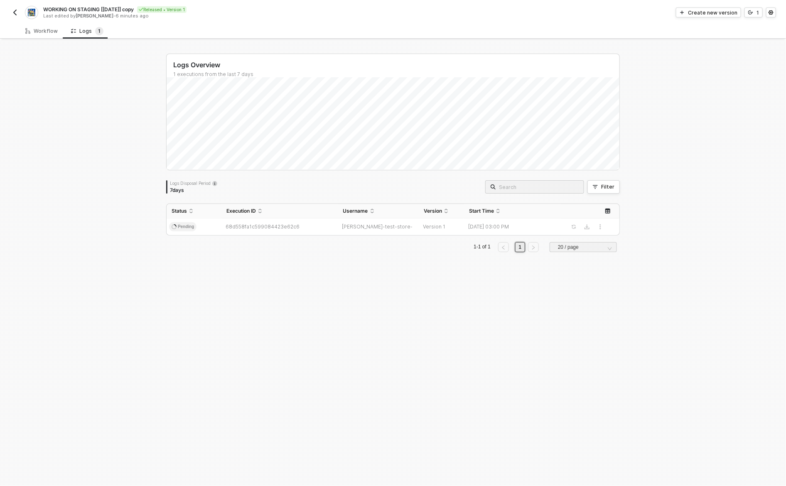  Describe the element at coordinates (758, 12) in the screenshot. I see `div: 1` at that location.